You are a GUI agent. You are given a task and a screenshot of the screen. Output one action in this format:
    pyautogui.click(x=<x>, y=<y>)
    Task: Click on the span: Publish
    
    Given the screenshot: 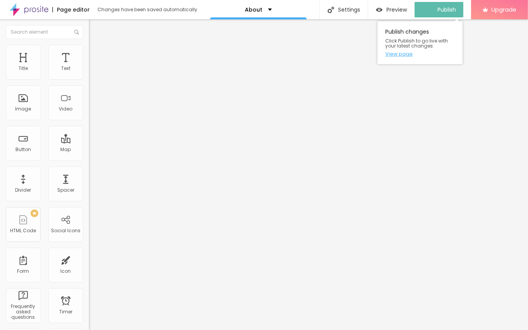 What is the action you would take?
    pyautogui.click(x=446, y=10)
    